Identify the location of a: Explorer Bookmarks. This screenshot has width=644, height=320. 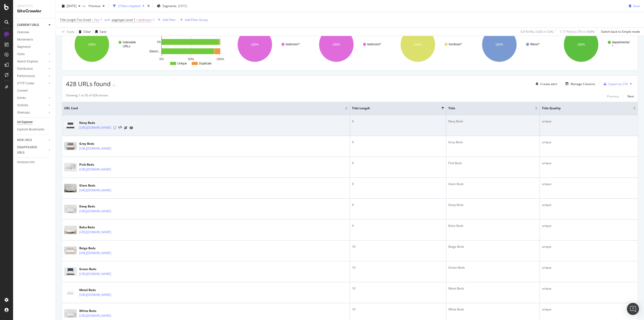
(34, 129).